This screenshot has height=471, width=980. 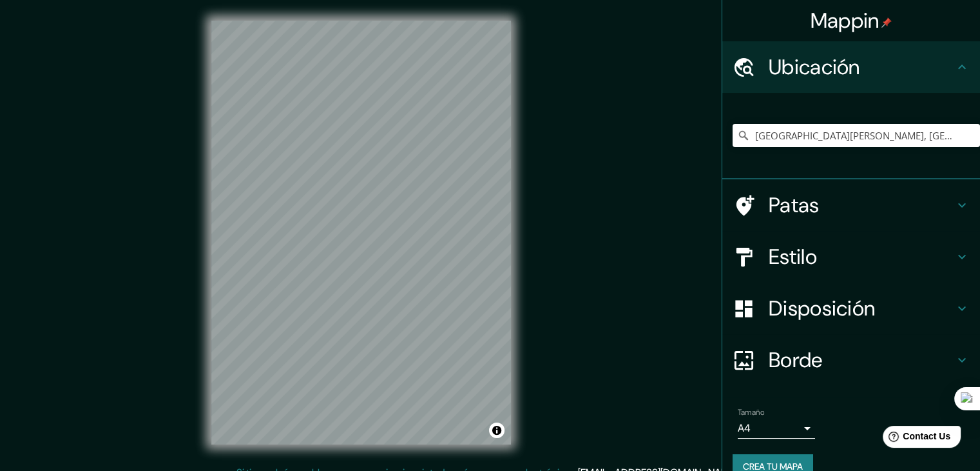 What do you see at coordinates (795, 360) in the screenshot?
I see `font: Borde` at bounding box center [795, 360].